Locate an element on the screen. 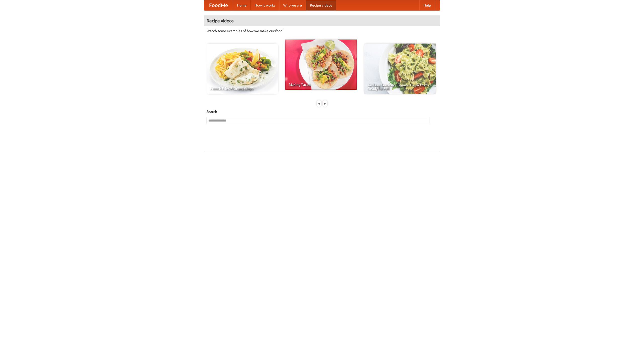 The width and height of the screenshot is (644, 356). a: Making Tacos is located at coordinates (321, 64).